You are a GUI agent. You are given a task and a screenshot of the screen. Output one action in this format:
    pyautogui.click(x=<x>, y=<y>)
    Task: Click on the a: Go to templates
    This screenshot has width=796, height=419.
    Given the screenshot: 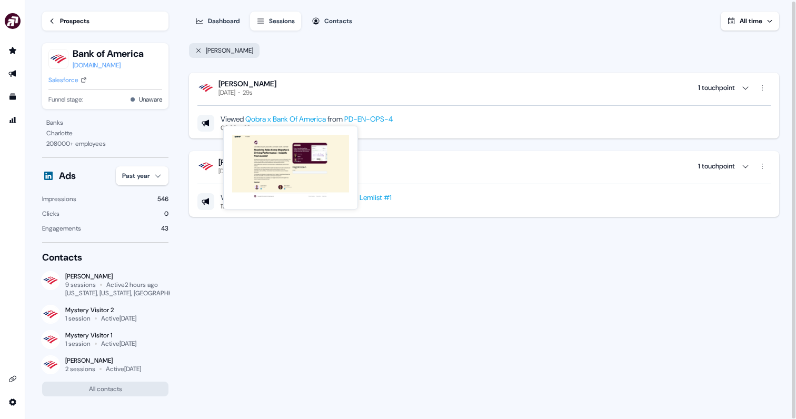 What is the action you would take?
    pyautogui.click(x=13, y=97)
    